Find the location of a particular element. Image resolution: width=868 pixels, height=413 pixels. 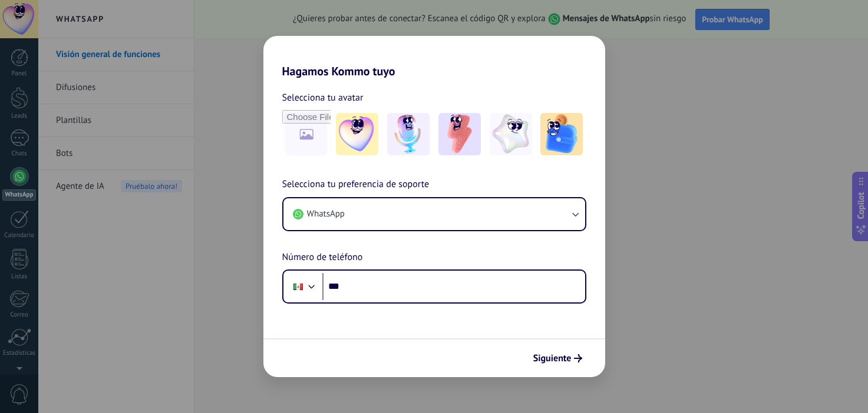

h2: Hagamos Kommo tuyo is located at coordinates (434, 57).